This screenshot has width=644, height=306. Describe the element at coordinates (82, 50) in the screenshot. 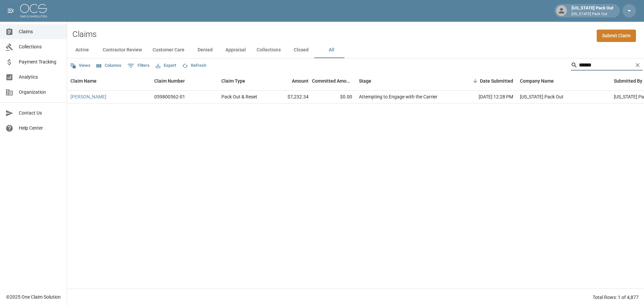

I see `button: Active` at that location.